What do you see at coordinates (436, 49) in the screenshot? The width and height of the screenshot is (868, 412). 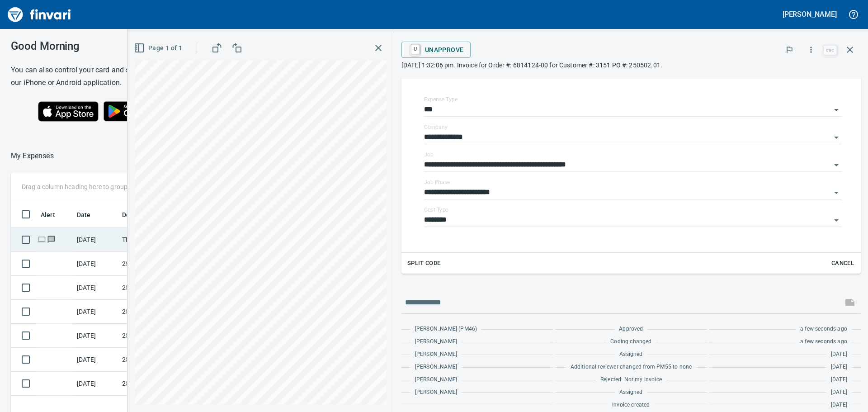 I see `span: Unapprove` at bounding box center [436, 49].